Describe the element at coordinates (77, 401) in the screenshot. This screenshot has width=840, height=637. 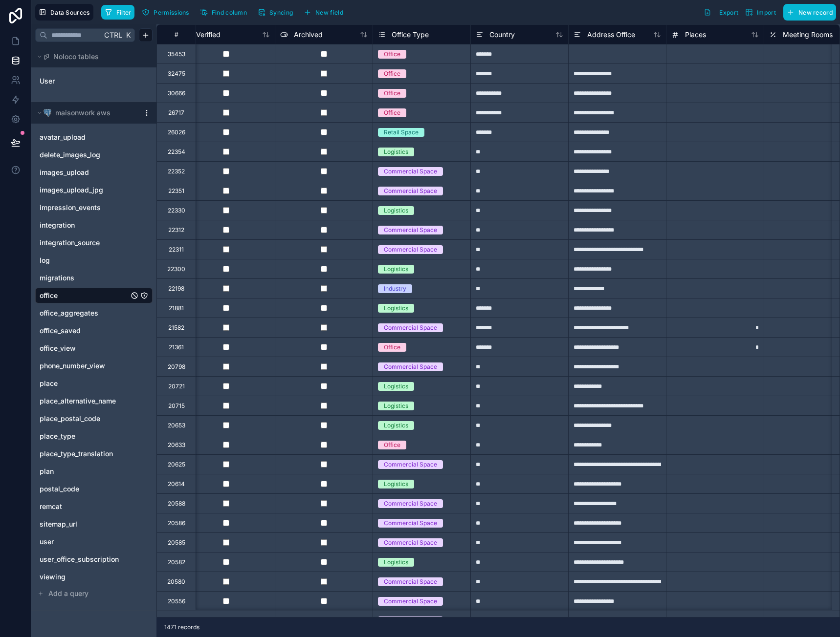
I see `span: place_alternative_name` at that location.